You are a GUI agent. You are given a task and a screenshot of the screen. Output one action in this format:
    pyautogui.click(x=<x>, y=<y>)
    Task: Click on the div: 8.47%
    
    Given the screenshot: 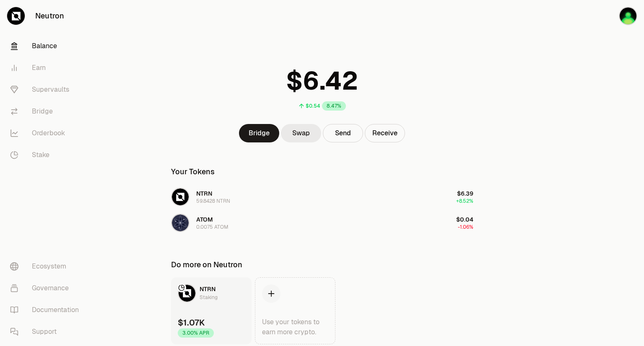 What is the action you would take?
    pyautogui.click(x=334, y=106)
    